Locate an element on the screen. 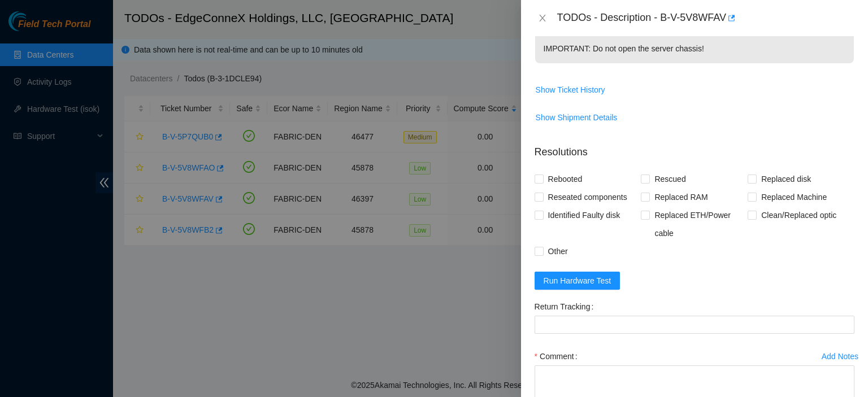 The image size is (868, 397). span: Rebooted is located at coordinates (565, 179).